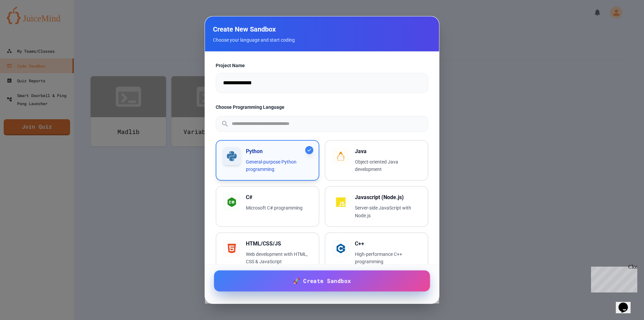  I want to click on div: Chat with us now!Close, so click(24, 22).